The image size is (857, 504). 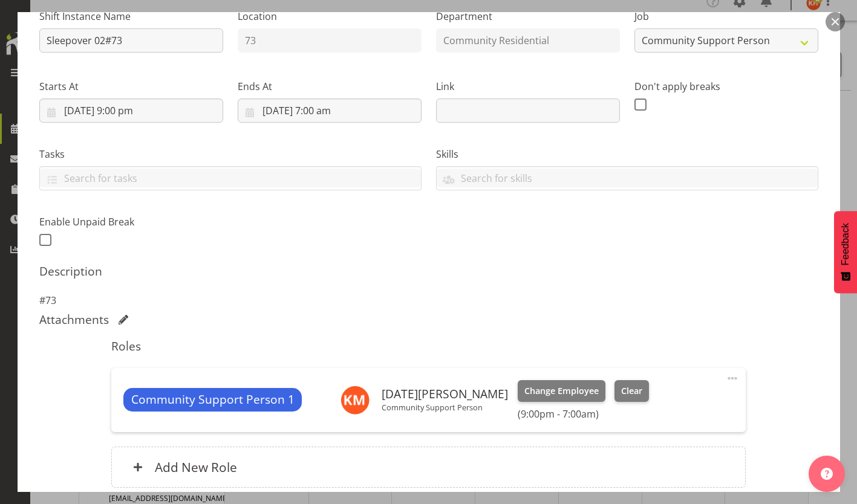 What do you see at coordinates (527, 17) in the screenshot?
I see `label: Department` at bounding box center [527, 17].